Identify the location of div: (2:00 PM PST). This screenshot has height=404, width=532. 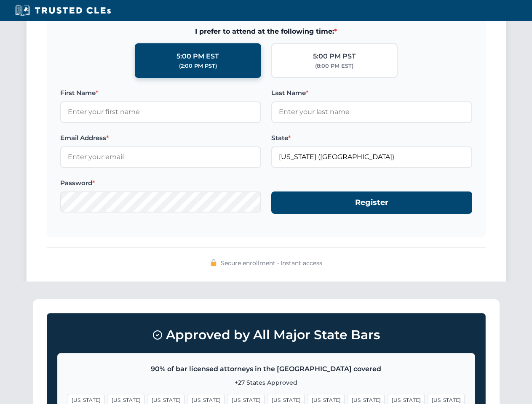
(198, 66).